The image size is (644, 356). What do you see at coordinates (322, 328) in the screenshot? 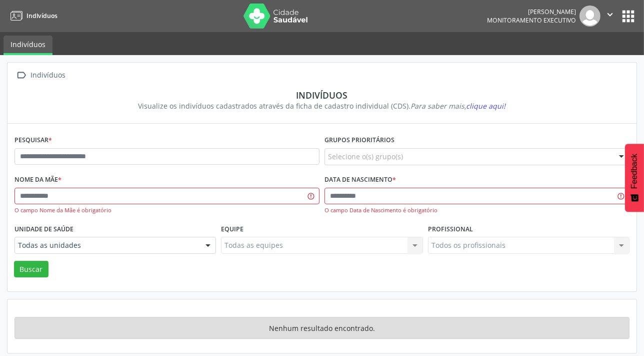
I see `div: Nenhum resultado encontrado.` at bounding box center [322, 328].